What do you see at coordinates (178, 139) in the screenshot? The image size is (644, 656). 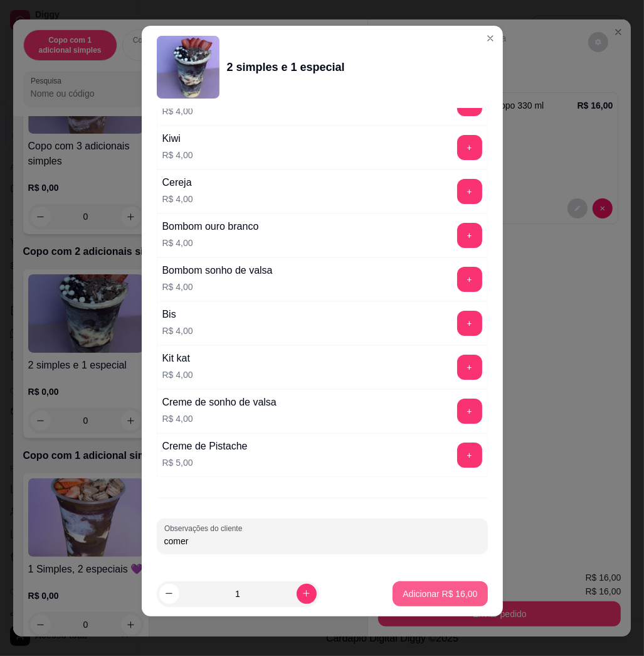 I see `div: Kiwi` at bounding box center [178, 139].